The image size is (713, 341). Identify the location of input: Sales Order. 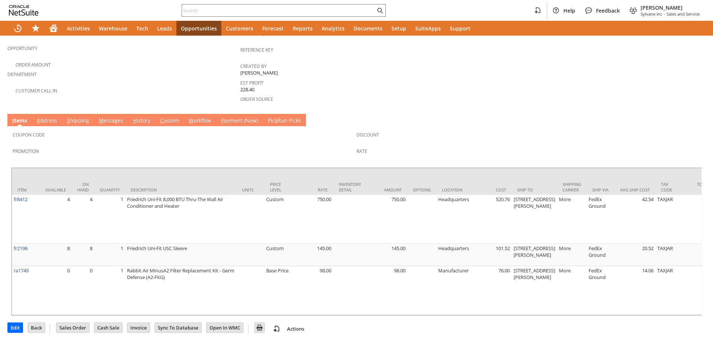
(73, 328).